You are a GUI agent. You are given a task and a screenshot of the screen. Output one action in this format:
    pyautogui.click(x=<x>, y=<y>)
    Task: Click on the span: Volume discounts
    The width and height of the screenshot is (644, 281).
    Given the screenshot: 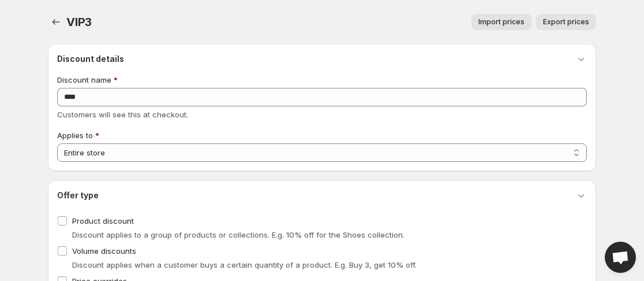 What is the action you would take?
    pyautogui.click(x=104, y=251)
    